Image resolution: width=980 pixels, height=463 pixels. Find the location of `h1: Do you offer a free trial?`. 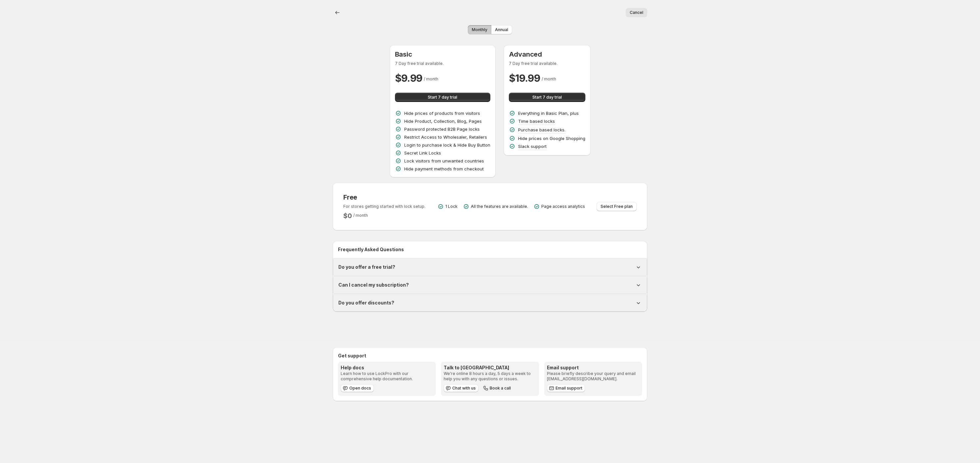

h1: Do you offer a free trial? is located at coordinates (367, 267).